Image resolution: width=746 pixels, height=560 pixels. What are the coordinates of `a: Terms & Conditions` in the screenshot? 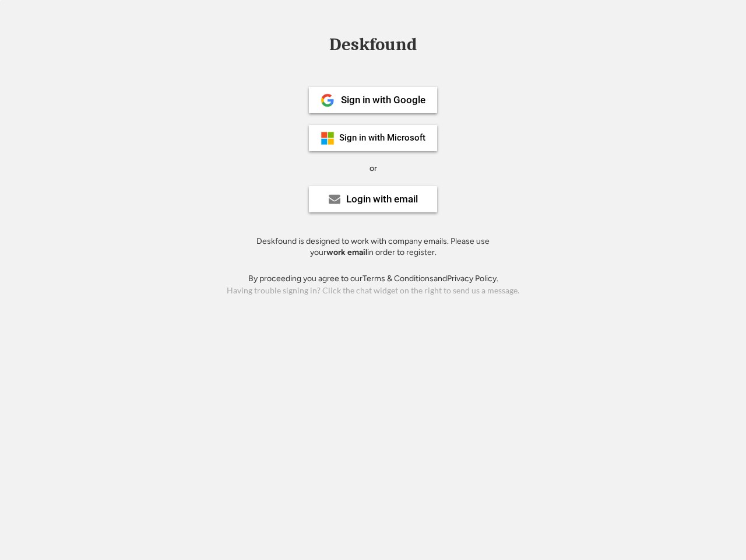 It's located at (398, 278).